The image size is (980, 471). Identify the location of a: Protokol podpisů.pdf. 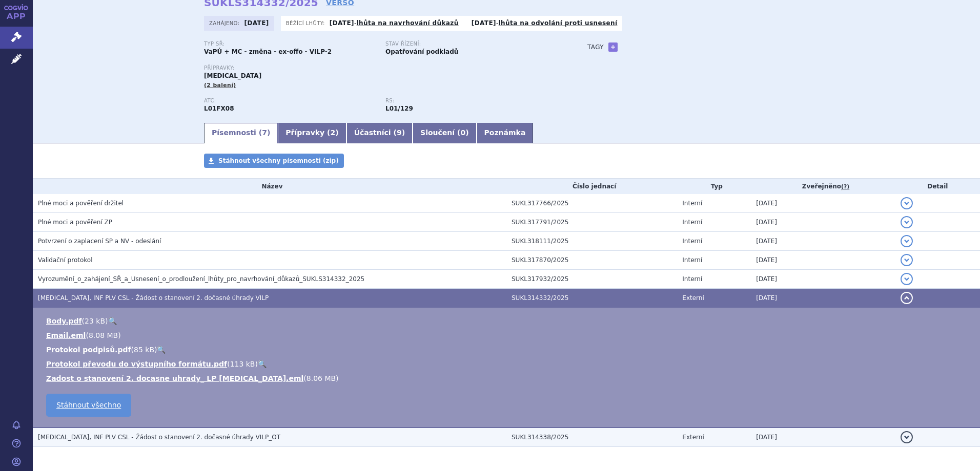
(89, 350).